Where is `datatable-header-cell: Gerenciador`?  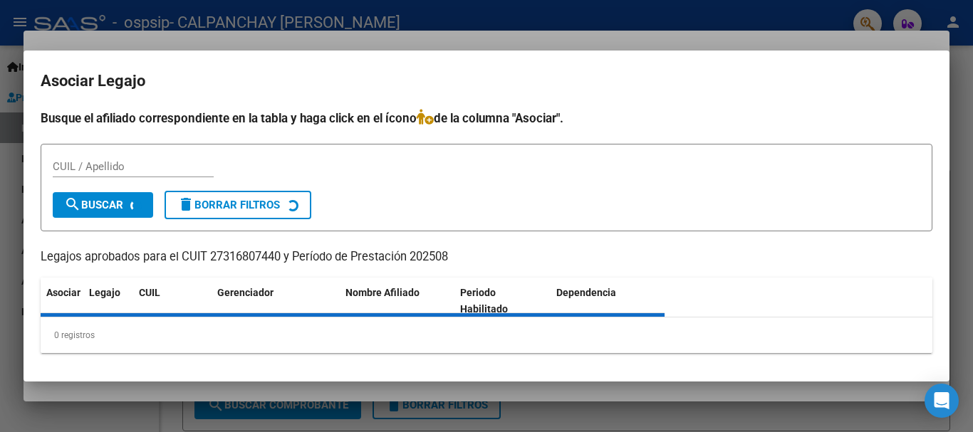
datatable-header-cell: Gerenciador is located at coordinates (276, 301).